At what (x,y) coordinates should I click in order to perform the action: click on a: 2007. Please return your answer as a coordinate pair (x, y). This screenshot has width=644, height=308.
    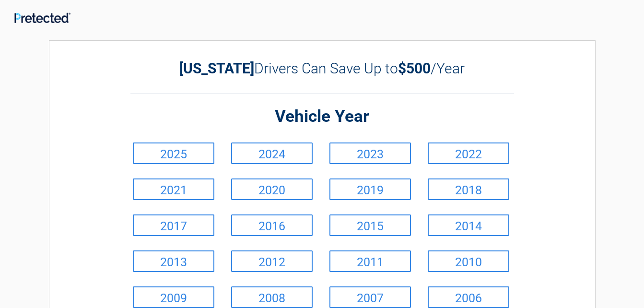
    Looking at the image, I should click on (370, 297).